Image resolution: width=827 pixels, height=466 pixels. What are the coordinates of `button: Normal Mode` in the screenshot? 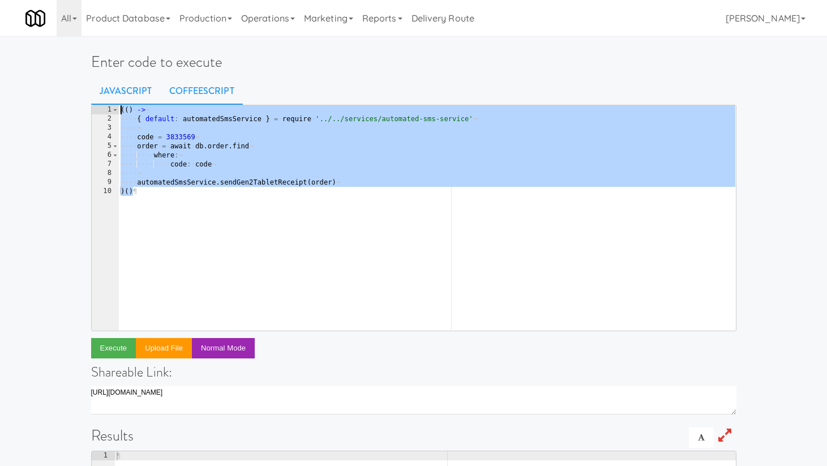 It's located at (223, 348).